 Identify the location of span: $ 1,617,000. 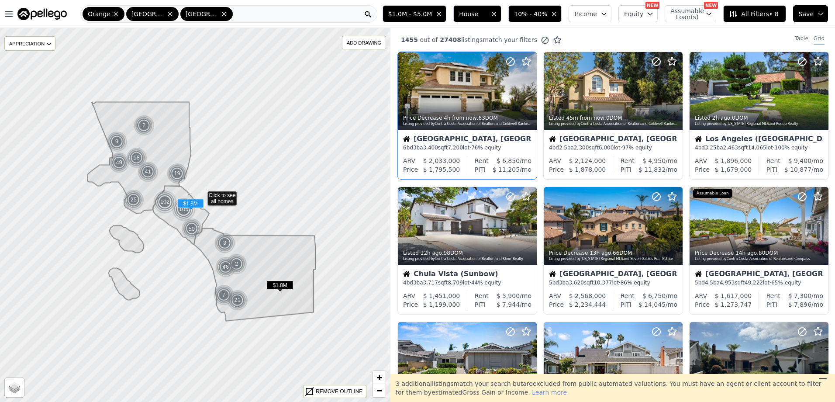
(733, 296).